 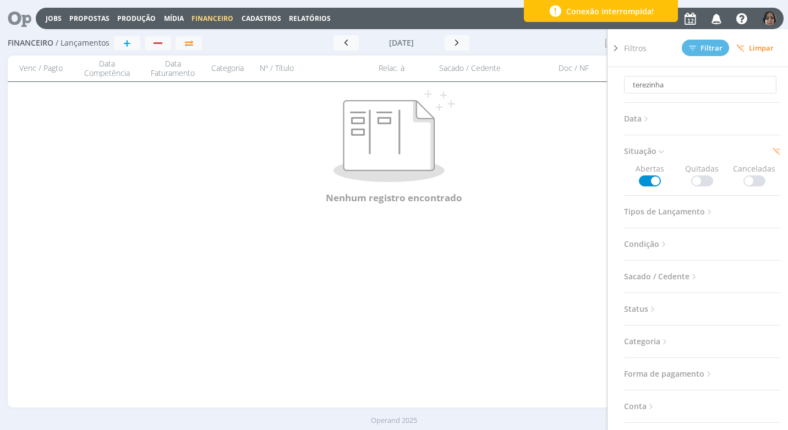 What do you see at coordinates (53, 18) in the screenshot?
I see `a: Jobs` at bounding box center [53, 18].